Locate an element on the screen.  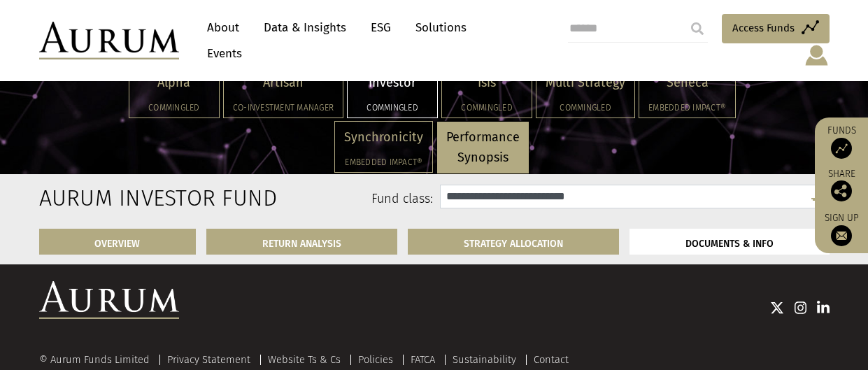
img: Access Funds is located at coordinates (841, 149).